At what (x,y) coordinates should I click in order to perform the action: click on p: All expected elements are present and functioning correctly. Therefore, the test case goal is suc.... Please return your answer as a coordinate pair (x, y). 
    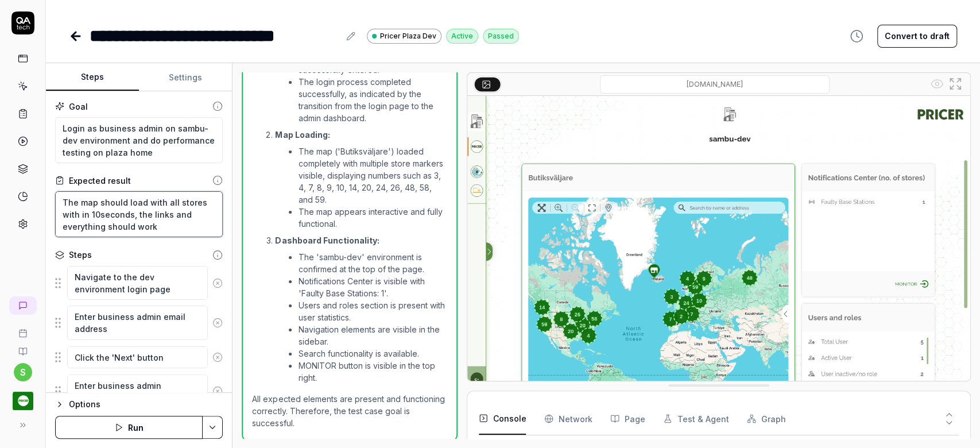
    Looking at the image, I should click on (349, 411).